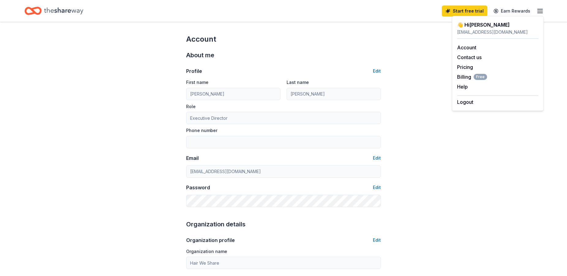  I want to click on div: Organization profile, so click(210, 240).